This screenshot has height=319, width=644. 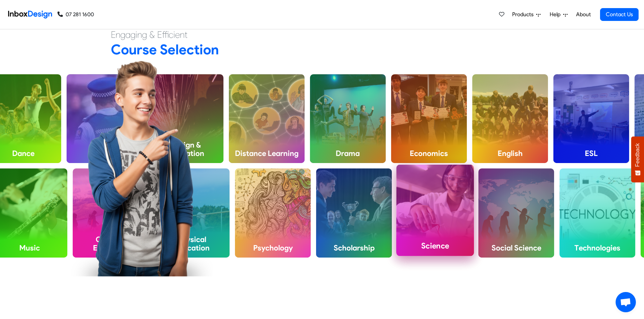 What do you see at coordinates (556, 14) in the screenshot?
I see `span: Help` at bounding box center [556, 14].